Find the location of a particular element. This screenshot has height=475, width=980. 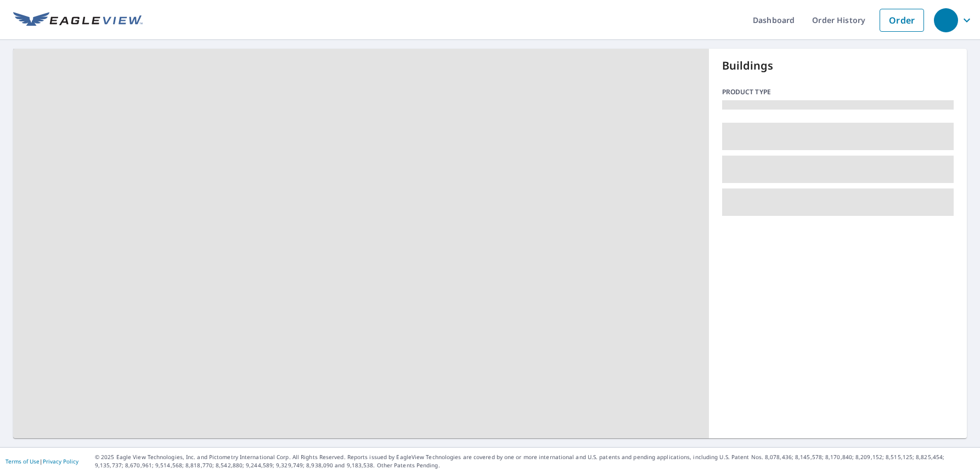

p: Buildings is located at coordinates (838, 65).